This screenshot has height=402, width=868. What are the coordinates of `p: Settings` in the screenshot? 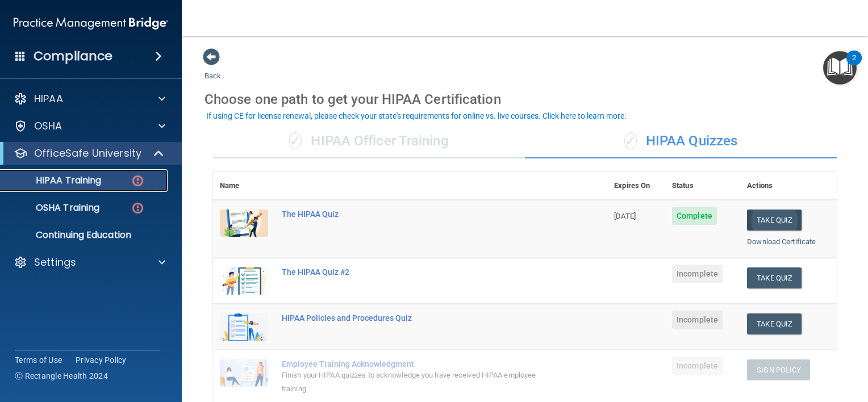 It's located at (55, 262).